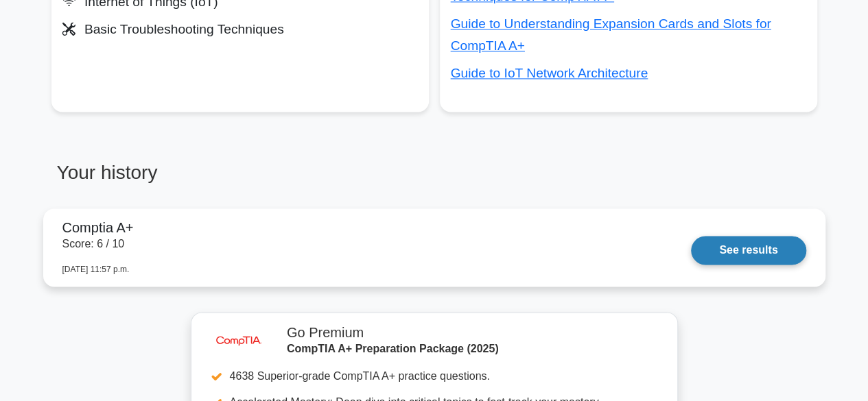 The width and height of the screenshot is (868, 401). I want to click on a: Guide to IoT Network Architecture, so click(550, 73).